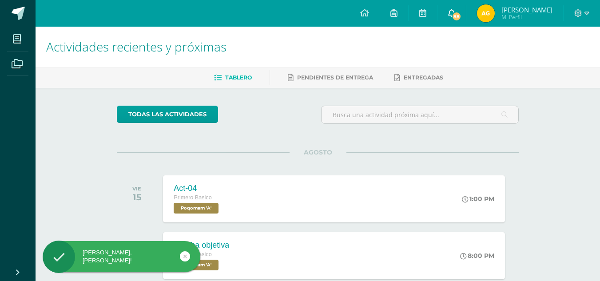  I want to click on div: 15, so click(137, 197).